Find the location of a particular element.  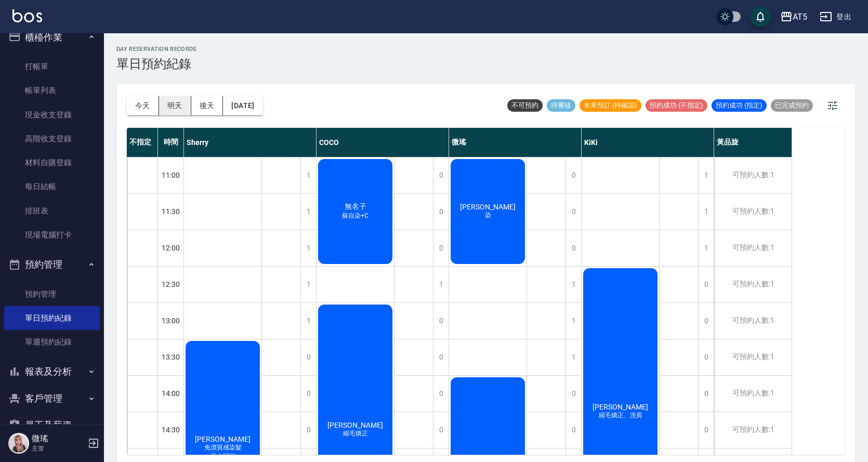

div: 11:30 is located at coordinates (171, 211).